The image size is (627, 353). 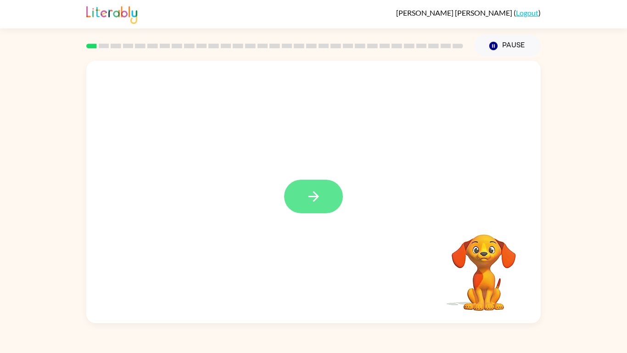 What do you see at coordinates (527, 12) in the screenshot?
I see `a: Logout` at bounding box center [527, 12].